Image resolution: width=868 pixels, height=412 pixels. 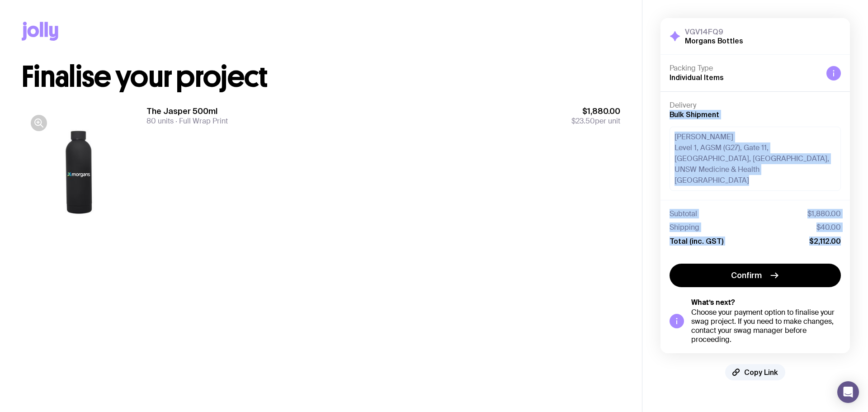 I want to click on span: $40.00, so click(x=829, y=227).